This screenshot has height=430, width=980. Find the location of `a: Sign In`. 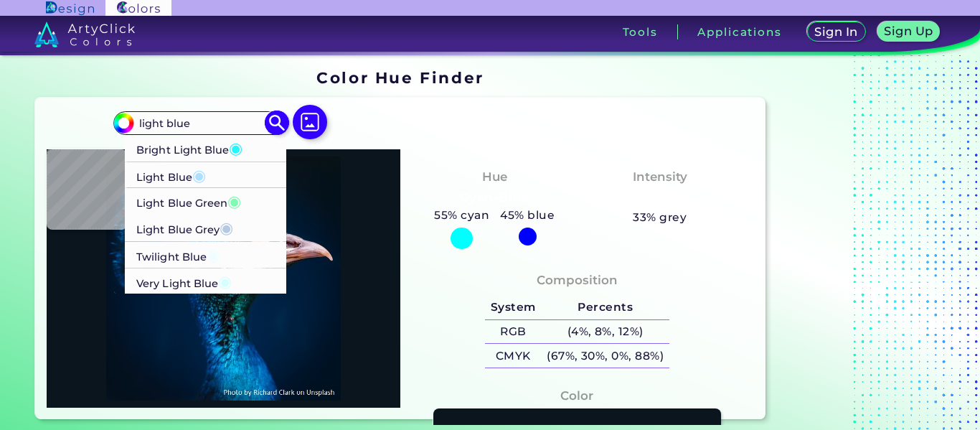

a: Sign In is located at coordinates (836, 32).